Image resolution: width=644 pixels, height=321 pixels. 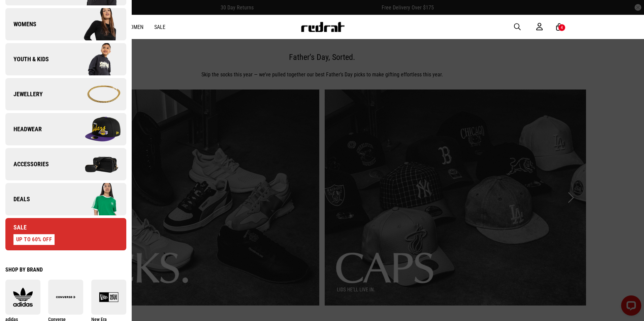 What do you see at coordinates (109, 297) in the screenshot?
I see `img: New Era` at bounding box center [109, 297].